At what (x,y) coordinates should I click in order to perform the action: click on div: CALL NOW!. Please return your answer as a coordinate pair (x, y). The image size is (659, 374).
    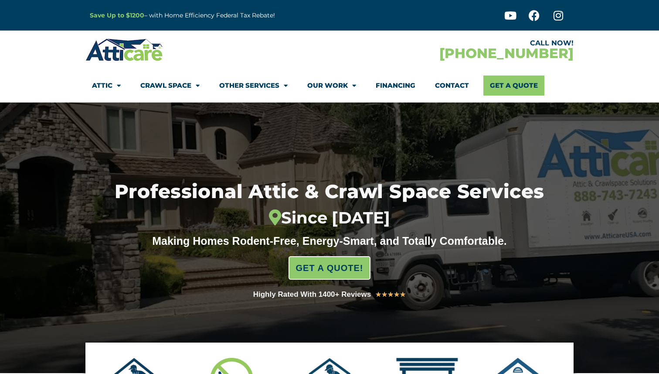
    Looking at the image, I should click on (452, 43).